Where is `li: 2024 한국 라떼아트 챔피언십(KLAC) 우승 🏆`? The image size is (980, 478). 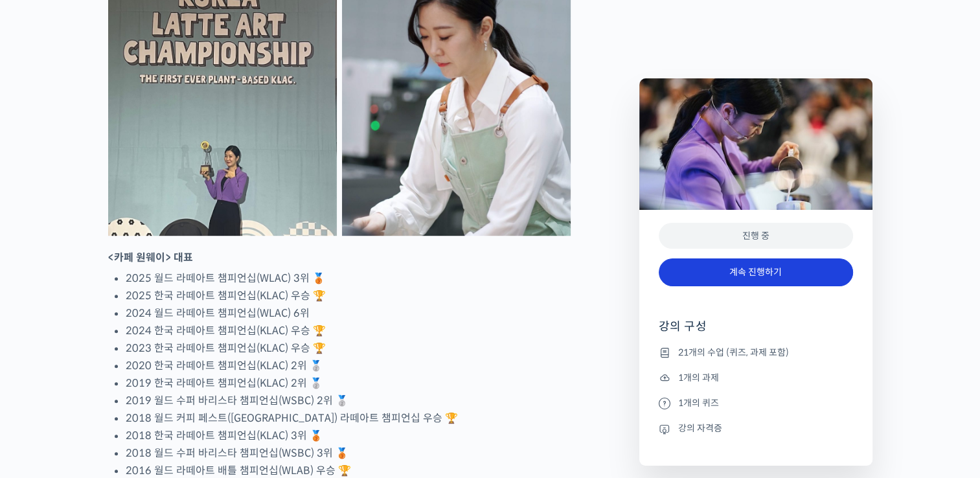 li: 2024 한국 라떼아트 챔피언십(KLAC) 우승 🏆 is located at coordinates (348, 330).